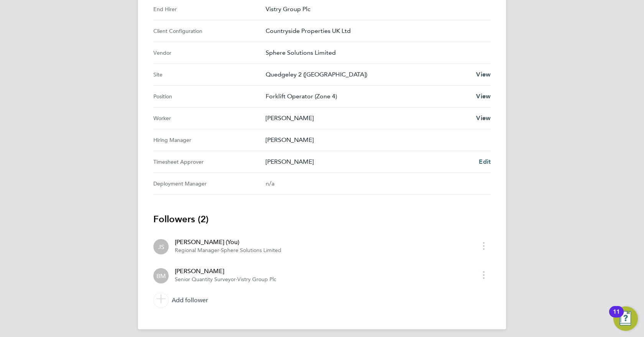 The image size is (644, 337). I want to click on p: Sphere Solutions Limited, so click(375, 53).